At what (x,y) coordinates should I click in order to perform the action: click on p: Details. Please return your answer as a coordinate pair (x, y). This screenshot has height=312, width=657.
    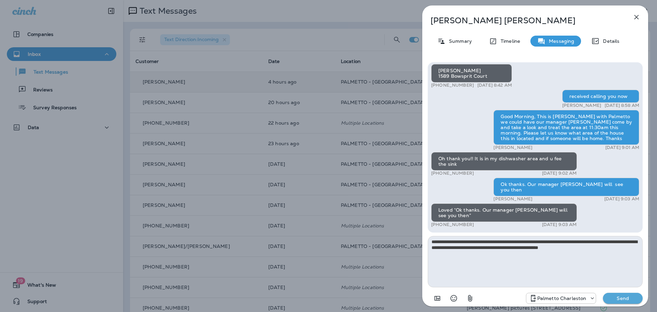
    Looking at the image, I should click on (609, 41).